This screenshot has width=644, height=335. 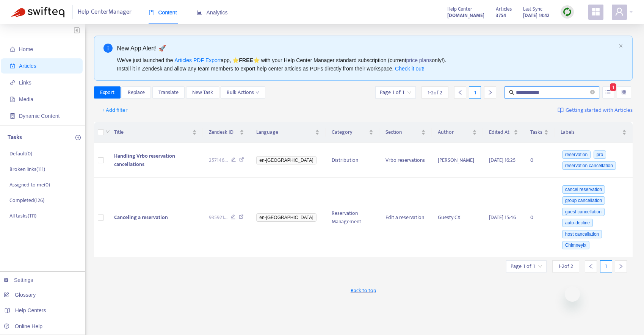 What do you see at coordinates (595, 110) in the screenshot?
I see `a: Getting started with Articles` at bounding box center [595, 110].